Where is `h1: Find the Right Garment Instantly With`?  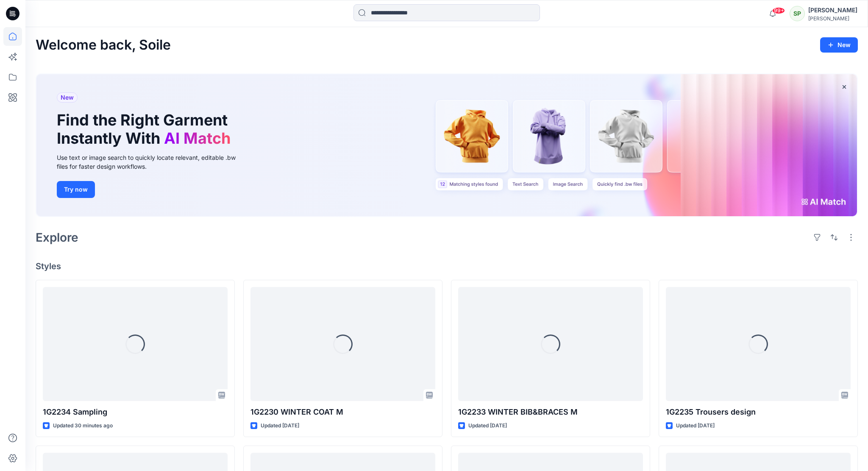
h1: Find the Right Garment Instantly With is located at coordinates (146, 129).